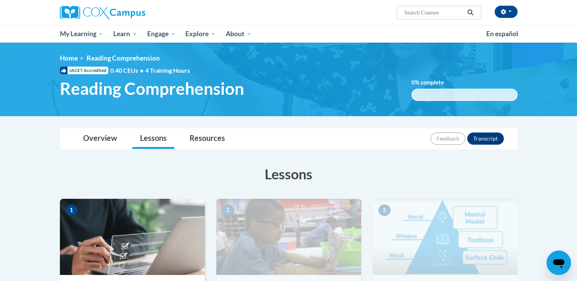 This screenshot has height=281, width=577. I want to click on span: About, so click(239, 34).